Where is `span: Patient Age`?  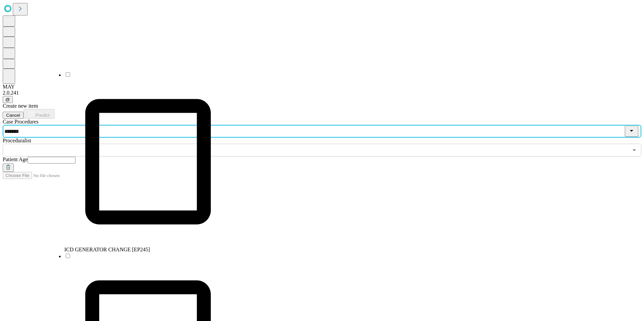 span: Patient Age is located at coordinates (15, 159).